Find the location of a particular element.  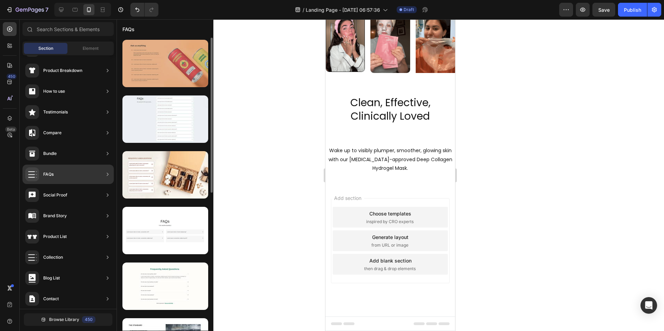

span: Add section is located at coordinates (22, 178).